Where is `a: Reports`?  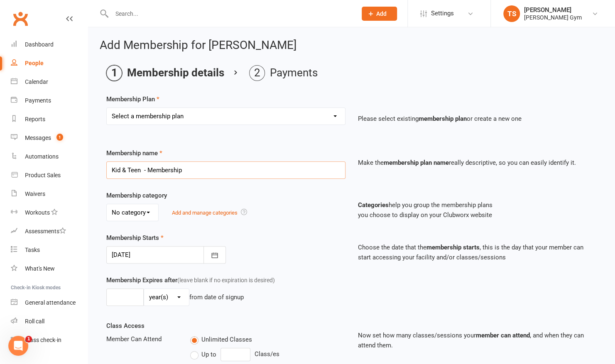 a: Reports is located at coordinates (49, 119).